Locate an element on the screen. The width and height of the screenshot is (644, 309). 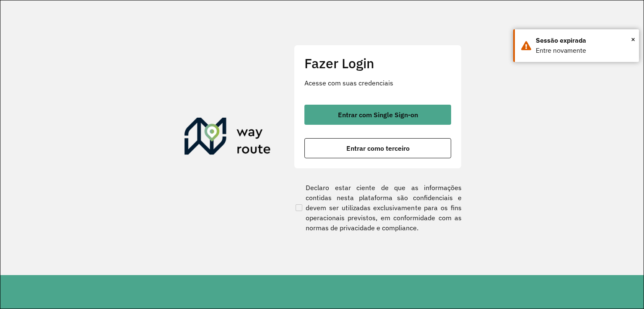
img: Roteirizador AmbevTech is located at coordinates (228, 138).